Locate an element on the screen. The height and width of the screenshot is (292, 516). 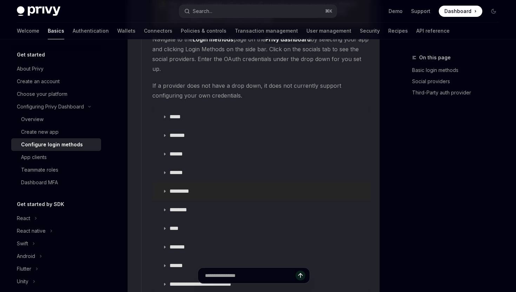
span: If a provider does not have a drop down, it does not currently support configuring your own crede... is located at coordinates (261, 91).